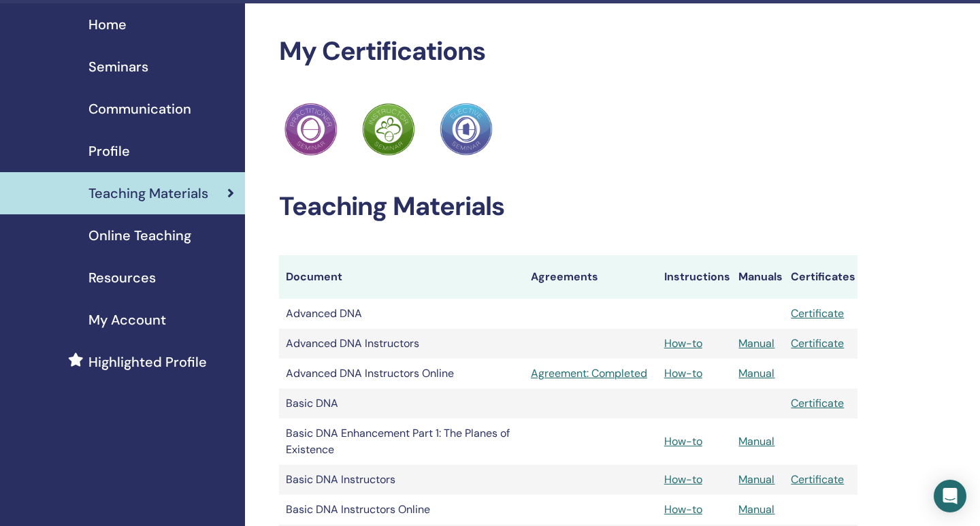  Describe the element at coordinates (148, 362) in the screenshot. I see `span: Highlighted Profile` at that location.